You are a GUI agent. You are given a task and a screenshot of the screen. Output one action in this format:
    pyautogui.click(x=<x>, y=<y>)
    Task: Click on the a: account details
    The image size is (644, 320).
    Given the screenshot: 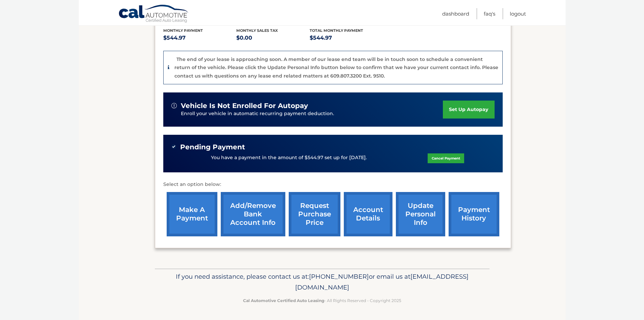 What is the action you would take?
    pyautogui.click(x=368, y=214)
    